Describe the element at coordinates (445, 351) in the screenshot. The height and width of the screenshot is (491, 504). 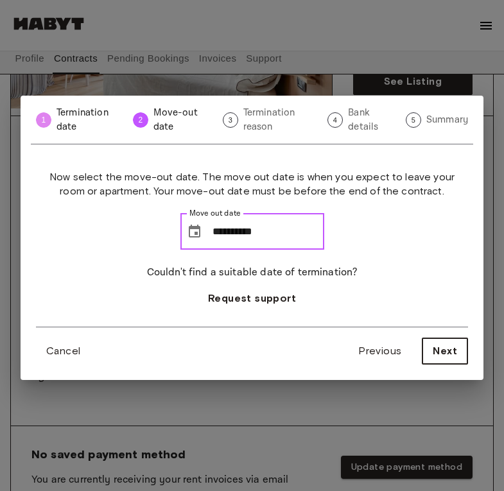
I see `span: Next` at that location.